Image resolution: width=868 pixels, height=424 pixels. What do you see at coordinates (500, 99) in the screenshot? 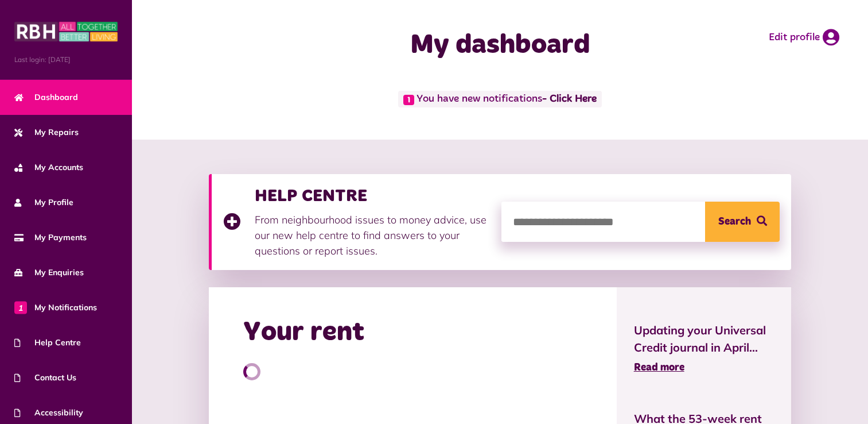
I see `span: You have new notifications` at bounding box center [500, 99].